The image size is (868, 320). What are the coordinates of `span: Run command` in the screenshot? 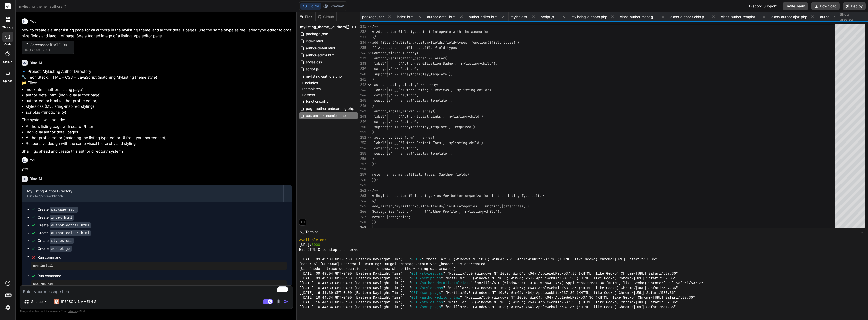 It's located at (162, 276).